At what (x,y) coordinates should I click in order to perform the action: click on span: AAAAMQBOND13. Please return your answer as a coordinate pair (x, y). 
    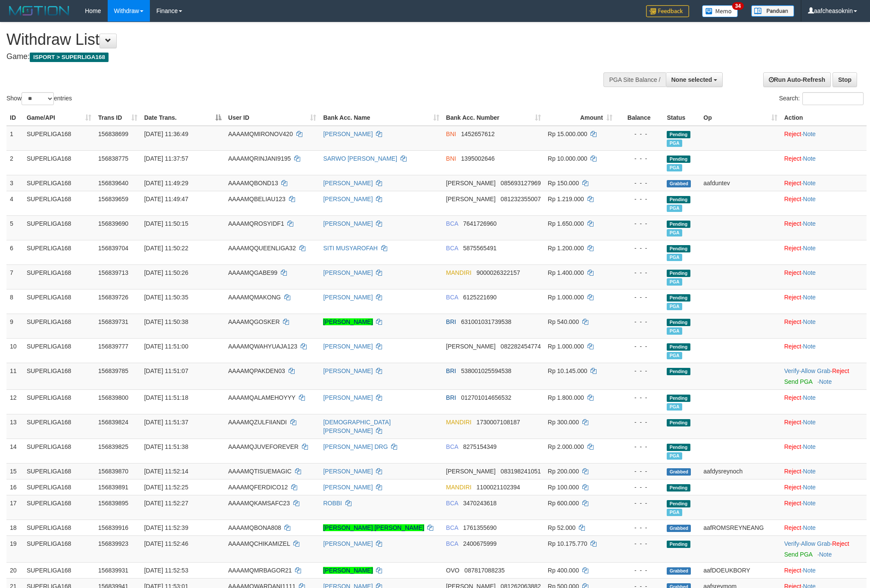
    Looking at the image, I should click on (253, 183).